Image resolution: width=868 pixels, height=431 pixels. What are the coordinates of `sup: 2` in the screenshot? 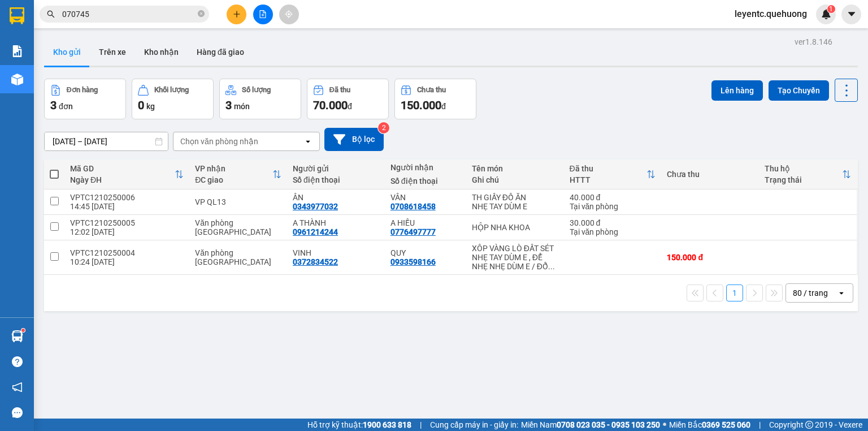 It's located at (384, 128).